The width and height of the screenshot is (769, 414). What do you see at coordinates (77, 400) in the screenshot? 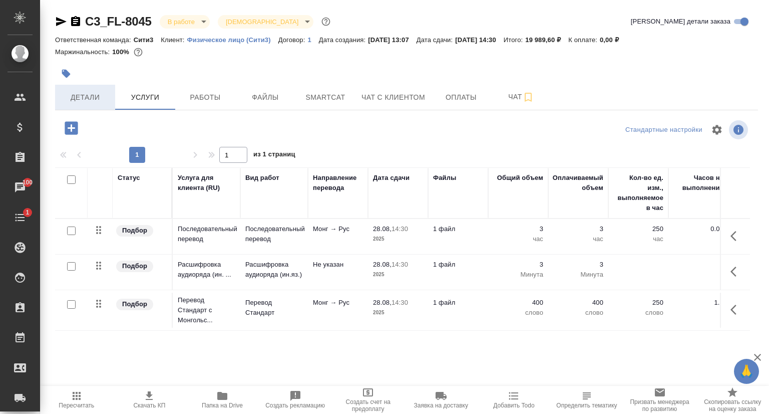
I see `button: Пересчитать` at bounding box center [77, 400].